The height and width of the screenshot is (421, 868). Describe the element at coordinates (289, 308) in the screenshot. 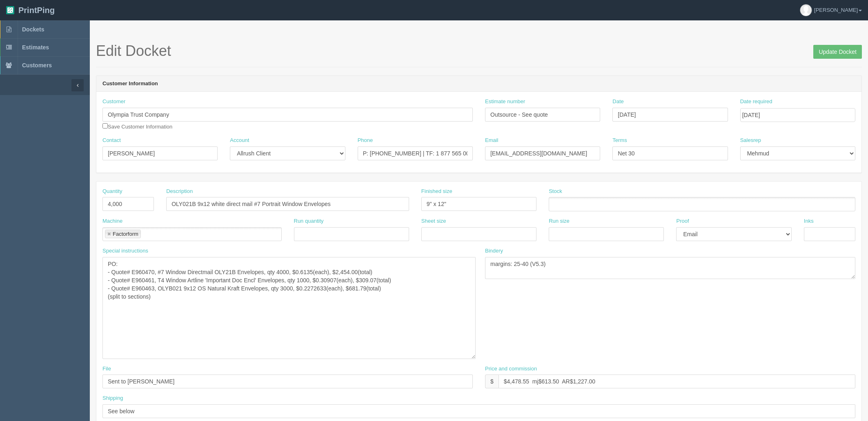

I see `textarea: PO: - Quote# E960470, #7 Window Directmail OLY21B Envelopes, qty 4000, $0.6135(each), $2,454.00(t...` at that location.